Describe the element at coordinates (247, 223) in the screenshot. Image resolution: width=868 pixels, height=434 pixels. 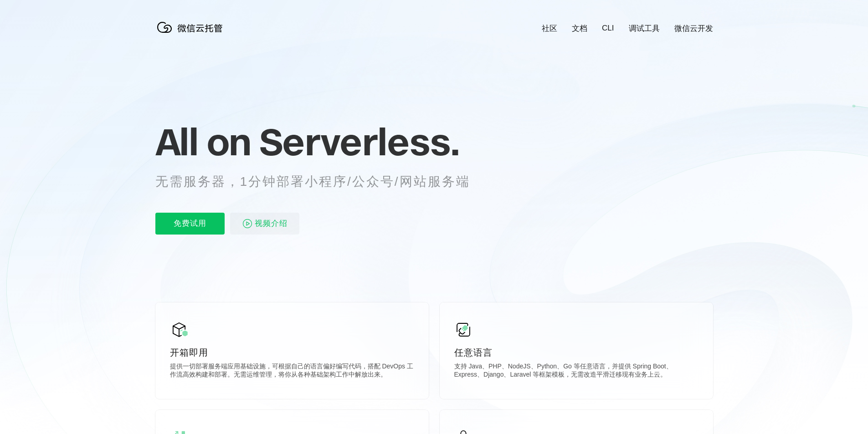
I see `img: video_play.svg` at that location.